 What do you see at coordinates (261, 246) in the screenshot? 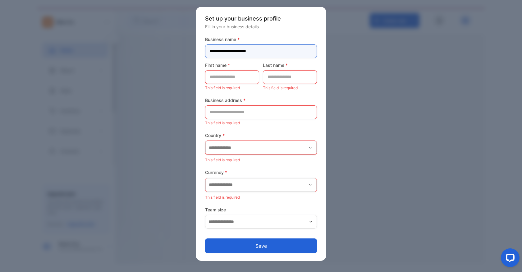
I see `button: Save` at bounding box center [261, 246].